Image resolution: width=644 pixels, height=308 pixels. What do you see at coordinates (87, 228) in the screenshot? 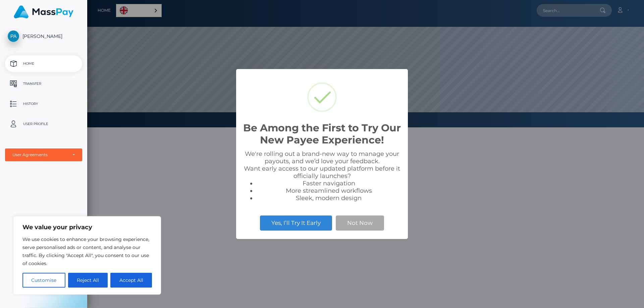
I see `p: We value your privacy` at bounding box center [87, 228].